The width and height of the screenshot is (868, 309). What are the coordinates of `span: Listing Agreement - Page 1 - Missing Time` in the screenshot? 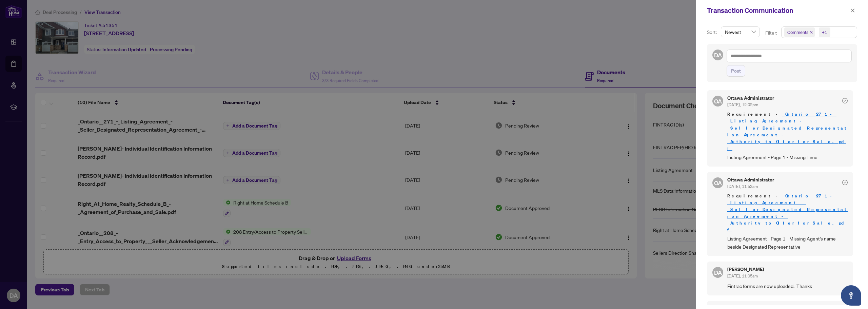 It's located at (787, 157).